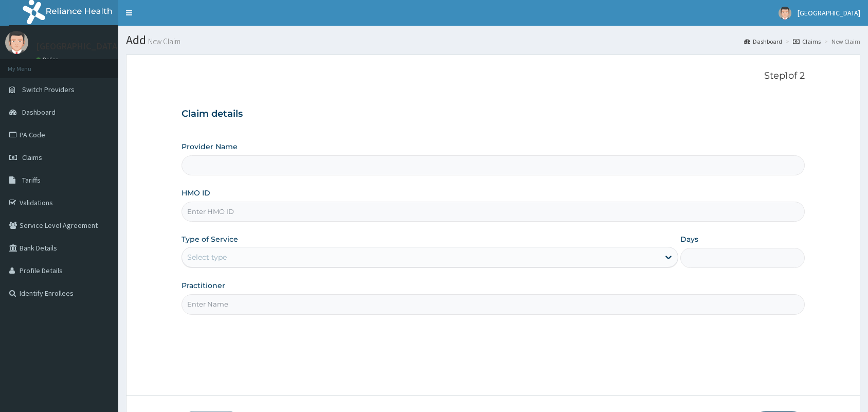 The image size is (868, 412). What do you see at coordinates (493, 211) in the screenshot?
I see `input: Enter HMO ID` at bounding box center [493, 211].